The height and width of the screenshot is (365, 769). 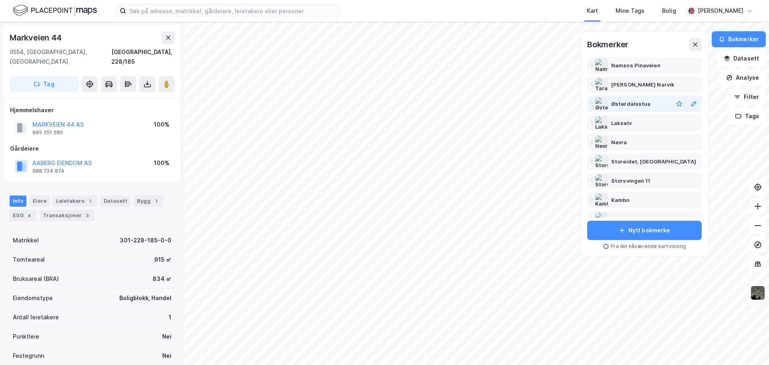 What do you see at coordinates (602, 200) in the screenshot?
I see `img: Kambo` at bounding box center [602, 200].